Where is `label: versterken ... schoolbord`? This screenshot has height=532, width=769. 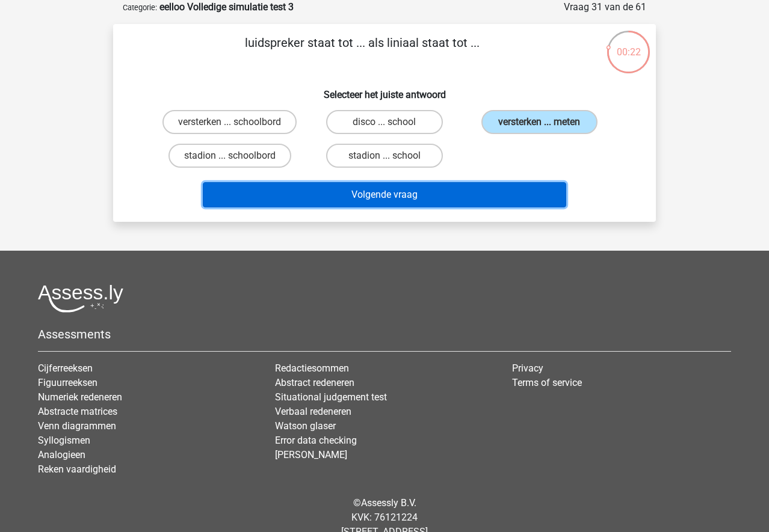
label: versterken ... schoolbord is located at coordinates (229, 122).